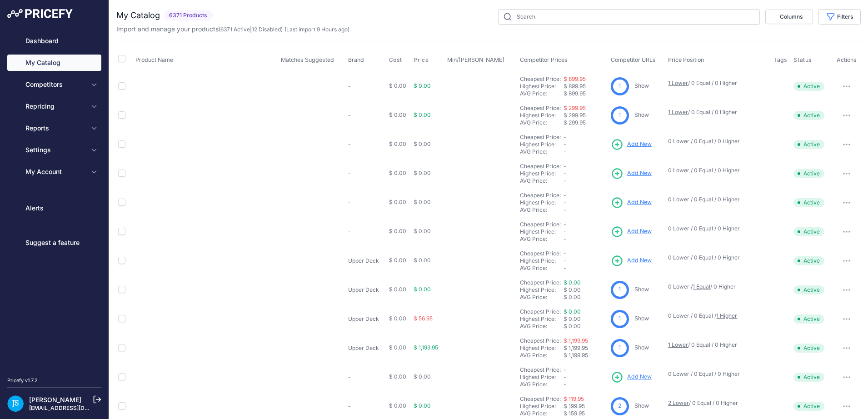 The image size is (868, 419). Describe the element at coordinates (422, 60) in the screenshot. I see `button: Price` at that location.